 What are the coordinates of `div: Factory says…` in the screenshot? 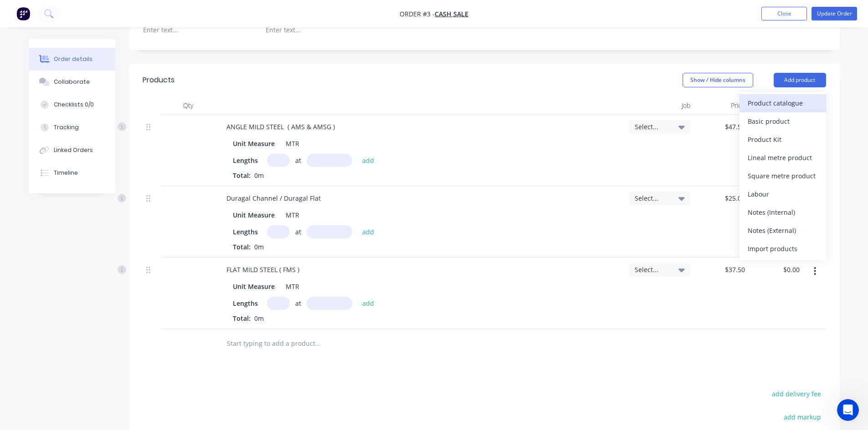 It's located at (91, 70).